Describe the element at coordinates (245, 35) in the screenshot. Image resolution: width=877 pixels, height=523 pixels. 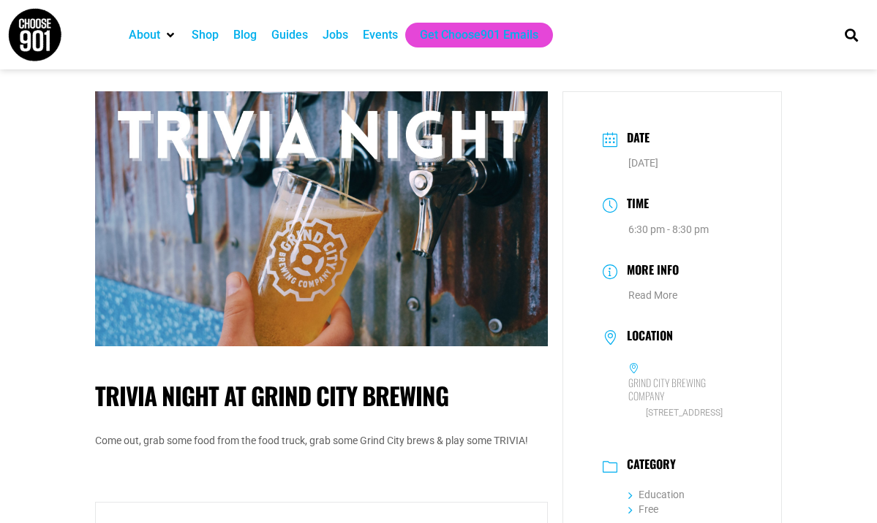
I see `div: Blog` at that location.